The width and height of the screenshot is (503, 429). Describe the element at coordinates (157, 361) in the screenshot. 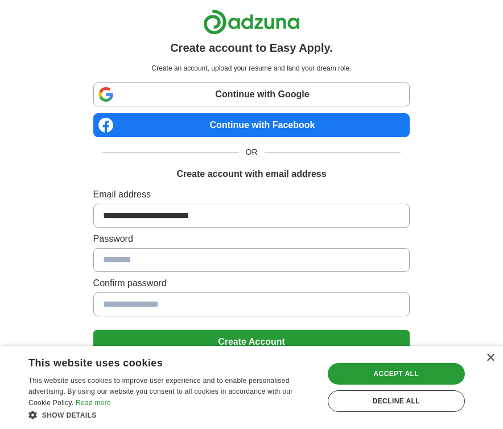

I see `div: This website uses cookies` at that location.